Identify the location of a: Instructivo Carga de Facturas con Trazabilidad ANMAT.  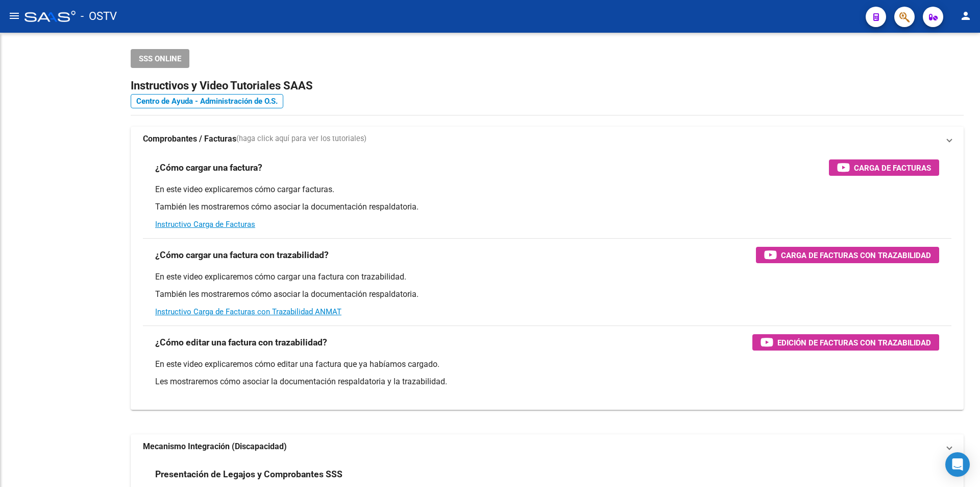
(248, 312).